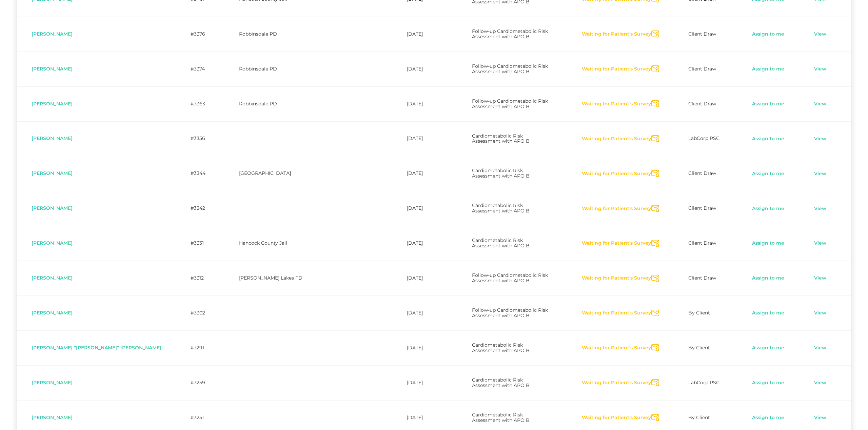  I want to click on td: #3374, so click(200, 69).